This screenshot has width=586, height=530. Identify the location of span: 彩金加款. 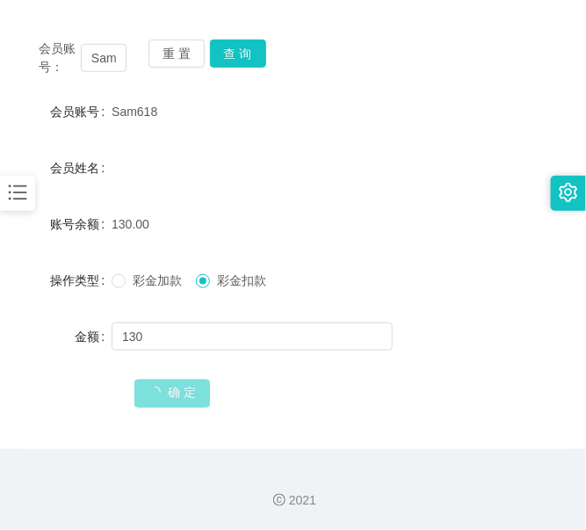
(157, 280).